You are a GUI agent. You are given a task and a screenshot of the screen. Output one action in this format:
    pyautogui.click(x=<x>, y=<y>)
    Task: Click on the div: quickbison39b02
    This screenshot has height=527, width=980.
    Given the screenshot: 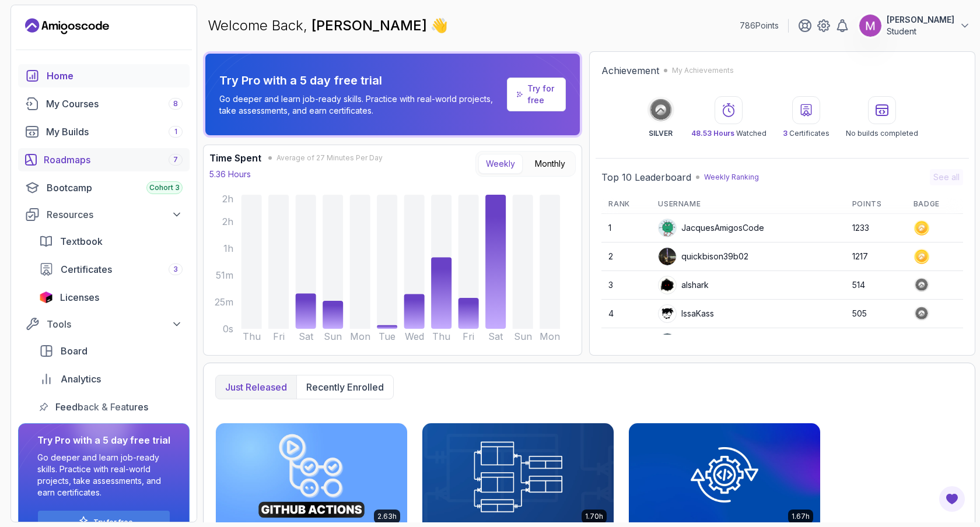 What is the action you would take?
    pyautogui.click(x=703, y=257)
    